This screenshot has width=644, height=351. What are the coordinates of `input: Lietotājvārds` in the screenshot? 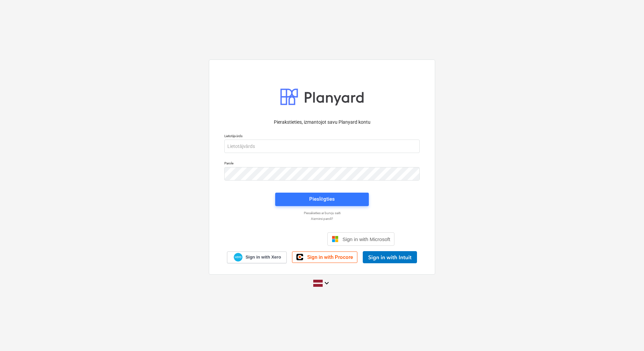 It's located at (322, 147).